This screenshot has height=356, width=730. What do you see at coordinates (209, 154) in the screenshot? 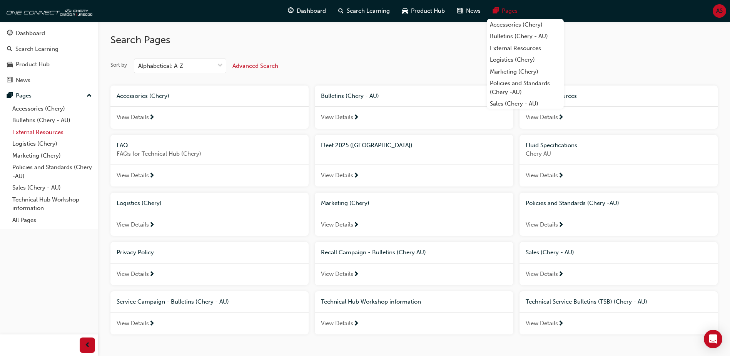
I see `span: FAQs for Technical Hub (Chery)` at bounding box center [209, 154].